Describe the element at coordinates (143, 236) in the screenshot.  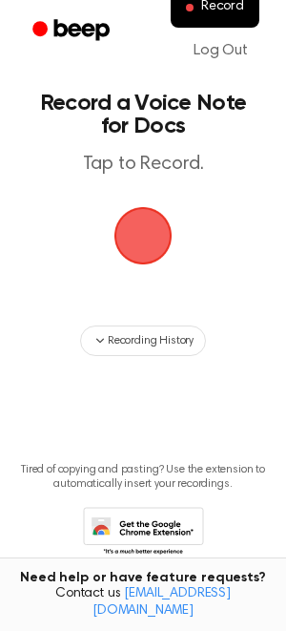
I see `button: Beep Logo` at that location.